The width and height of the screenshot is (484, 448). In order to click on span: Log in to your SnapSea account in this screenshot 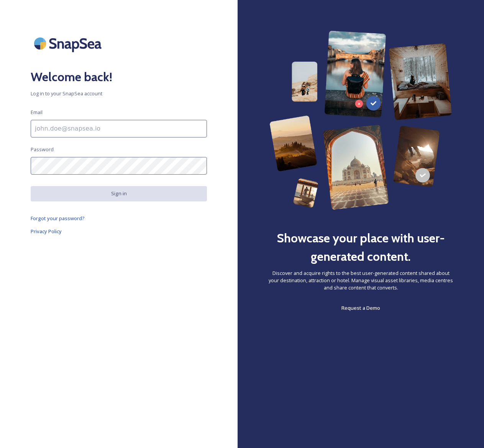, I will do `click(119, 93)`.